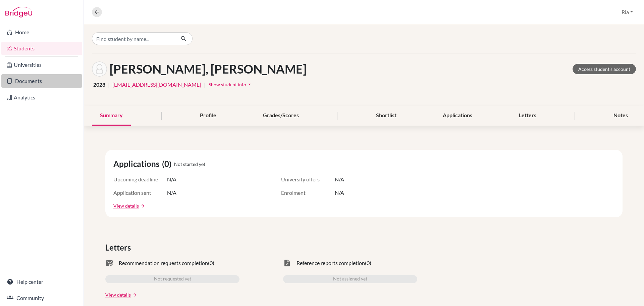 This screenshot has width=644, height=306. Describe the element at coordinates (42, 97) in the screenshot. I see `a: Analytics` at that location.